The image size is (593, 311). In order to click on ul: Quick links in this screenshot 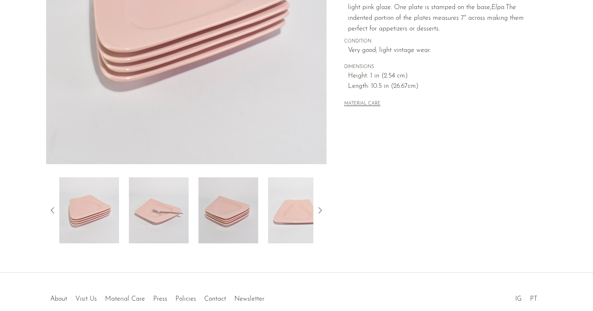, I will do `click(157, 297)`.